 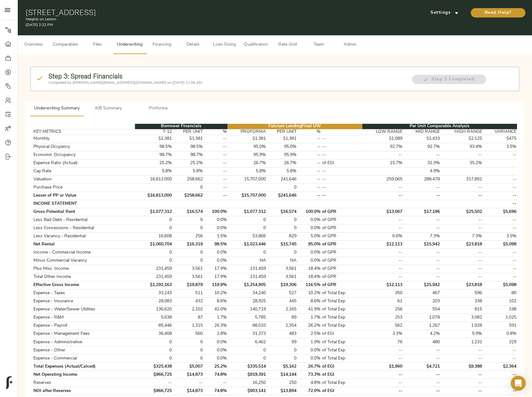 What do you see at coordinates (498, 13) in the screenshot?
I see `span: Need Help?` at bounding box center [498, 13].